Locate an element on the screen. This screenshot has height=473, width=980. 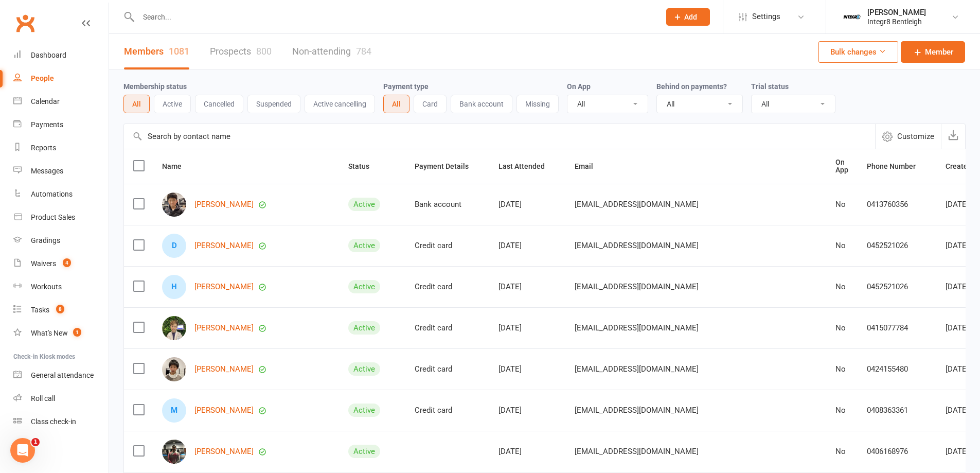
input: Search... is located at coordinates (394, 17).